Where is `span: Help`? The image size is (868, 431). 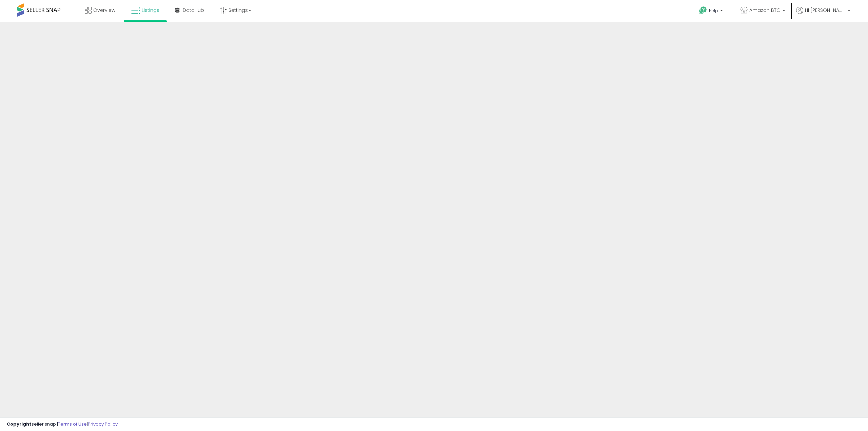 span: Help is located at coordinates (713, 11).